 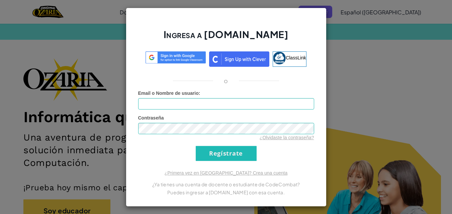 I want to click on img: log-in-google-sso.svg, so click(x=176, y=58).